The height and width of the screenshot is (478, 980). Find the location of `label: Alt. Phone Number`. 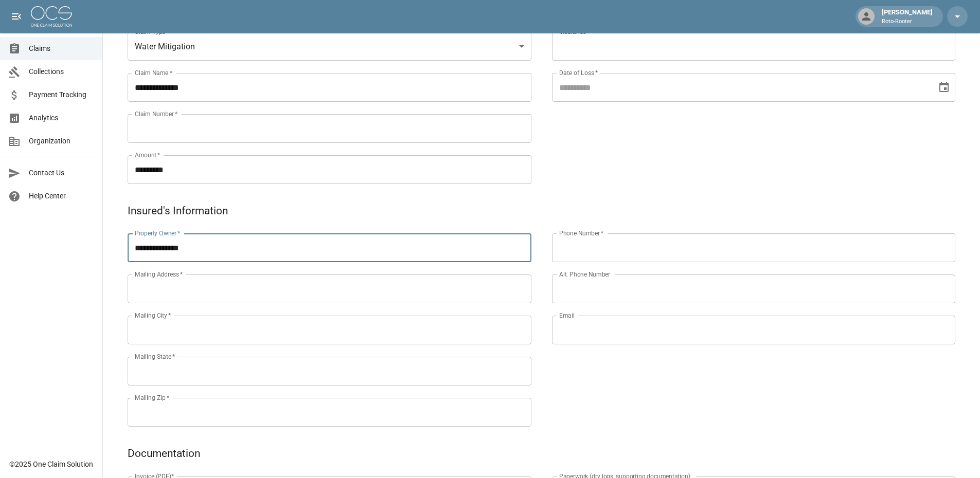

label: Alt. Phone Number is located at coordinates (585, 274).